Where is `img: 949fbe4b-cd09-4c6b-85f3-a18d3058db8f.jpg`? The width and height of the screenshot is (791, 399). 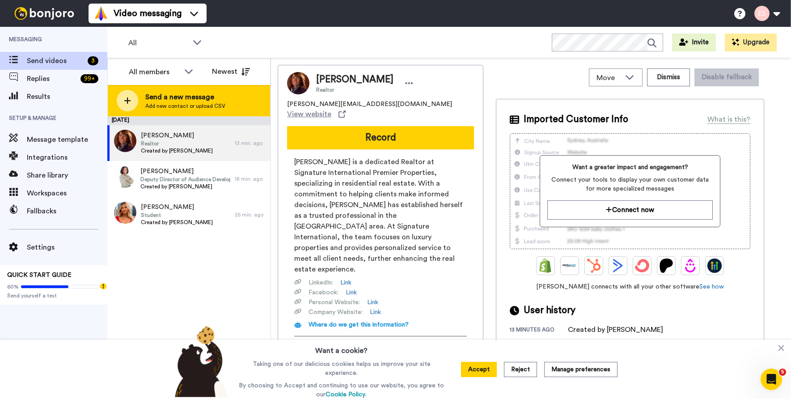
img: 949fbe4b-cd09-4c6b-85f3-a18d3058db8f.jpg is located at coordinates (125, 212).